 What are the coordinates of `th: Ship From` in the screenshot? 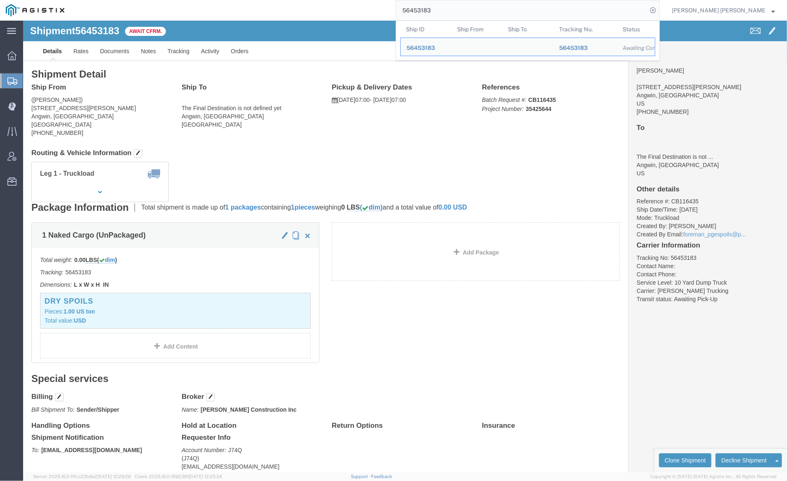 It's located at (477, 29).